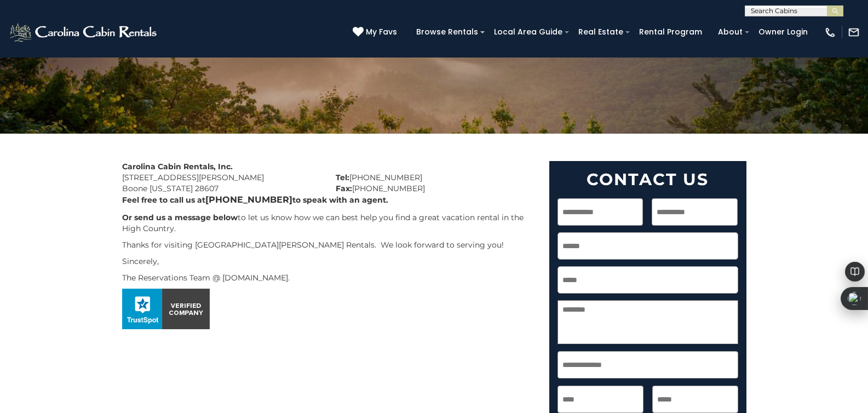  Describe the element at coordinates (730, 32) in the screenshot. I see `a: About` at that location.